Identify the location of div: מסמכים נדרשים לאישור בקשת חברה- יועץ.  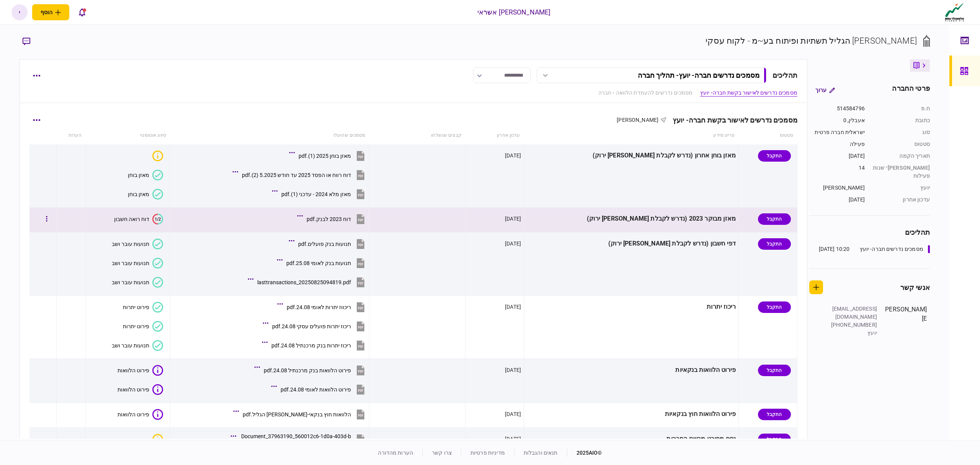
(732, 120).